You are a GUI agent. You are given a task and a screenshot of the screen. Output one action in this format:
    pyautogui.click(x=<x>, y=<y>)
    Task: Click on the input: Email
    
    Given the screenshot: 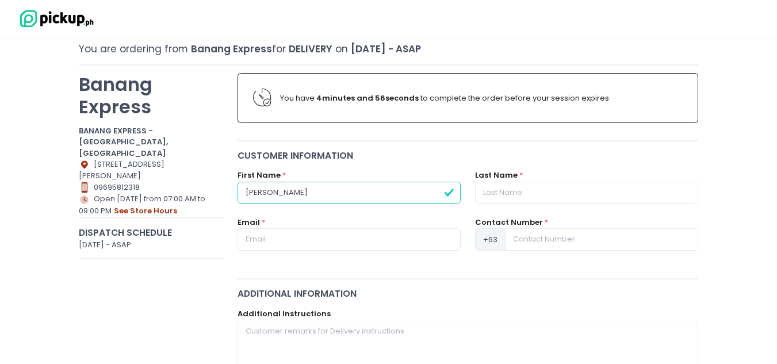 What is the action you would take?
    pyautogui.click(x=349, y=239)
    